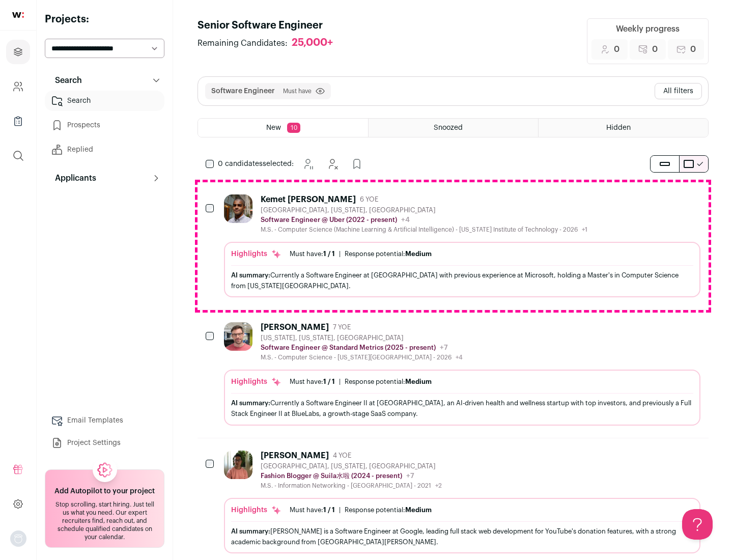 The width and height of the screenshot is (733, 560). What do you see at coordinates (453, 128) in the screenshot?
I see `a: Snoozed` at bounding box center [453, 128].